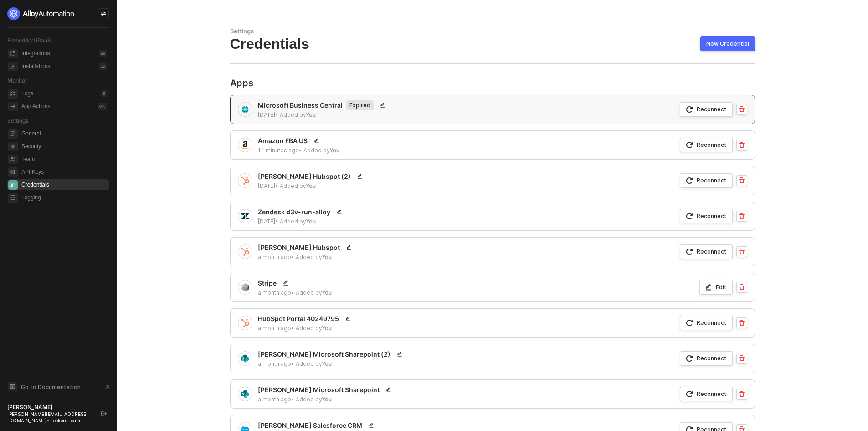  What do you see at coordinates (29, 40) in the screenshot?
I see `span: Embedded iPaaS` at bounding box center [29, 40].